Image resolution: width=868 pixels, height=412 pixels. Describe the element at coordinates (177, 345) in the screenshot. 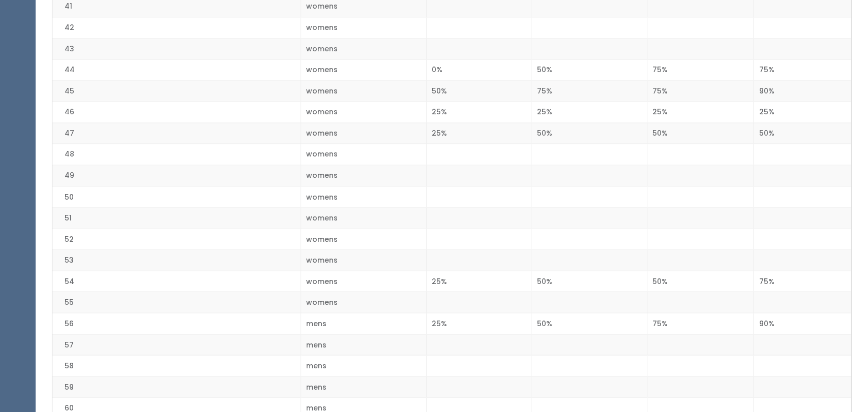

I see `td: 57` at that location.